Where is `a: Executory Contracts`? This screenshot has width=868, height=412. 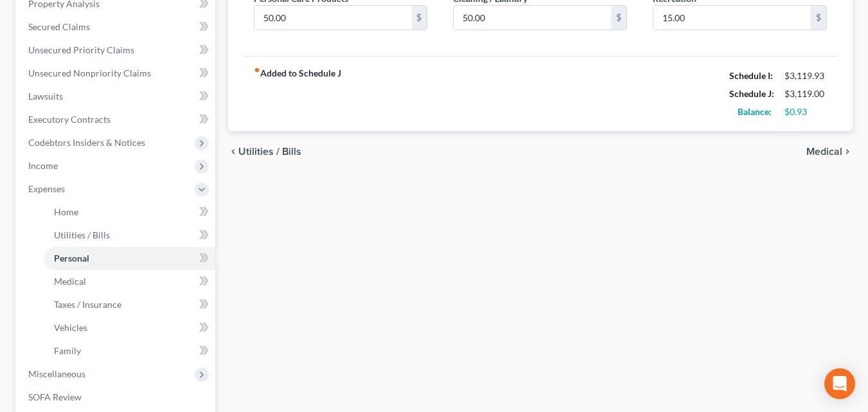 a: Executory Contracts is located at coordinates (116, 119).